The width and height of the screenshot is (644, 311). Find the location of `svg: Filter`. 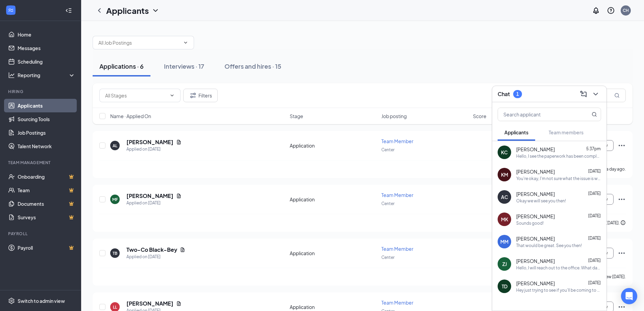

svg: Filter is located at coordinates (193, 95).